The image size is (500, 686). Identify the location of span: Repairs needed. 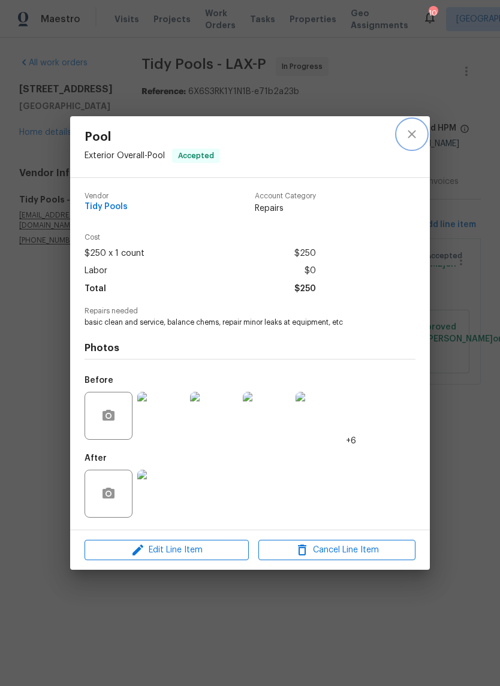
(250, 311).